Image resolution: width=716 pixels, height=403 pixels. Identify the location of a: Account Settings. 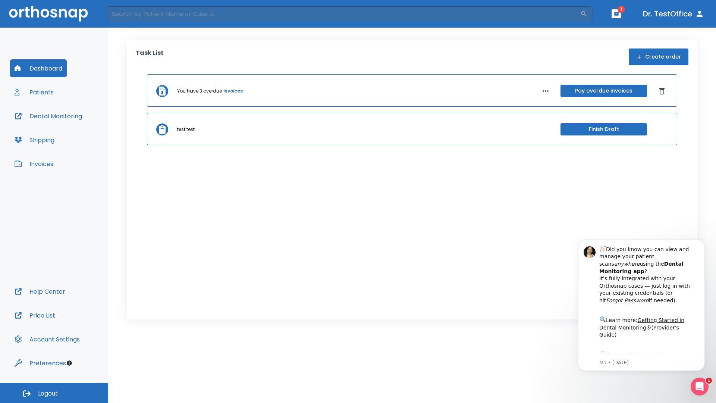
(47, 339).